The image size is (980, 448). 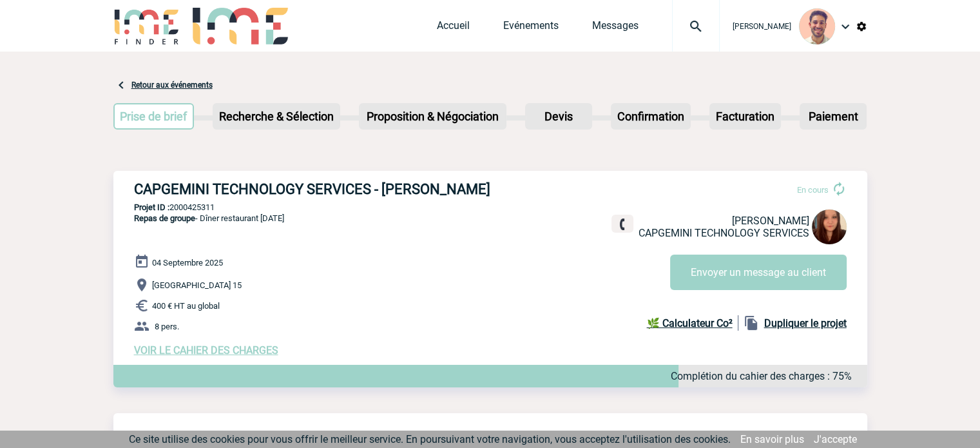 What do you see at coordinates (432, 116) in the screenshot?
I see `p: Proposition & Négociation` at bounding box center [432, 116].